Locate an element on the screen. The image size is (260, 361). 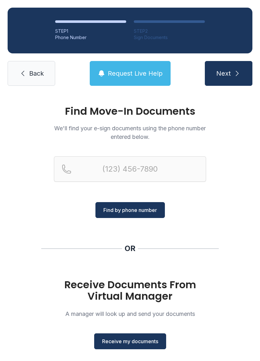
div: STEP 2 is located at coordinates (169, 31).